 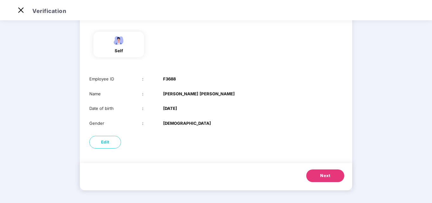 I want to click on b: F3688, so click(x=169, y=79).